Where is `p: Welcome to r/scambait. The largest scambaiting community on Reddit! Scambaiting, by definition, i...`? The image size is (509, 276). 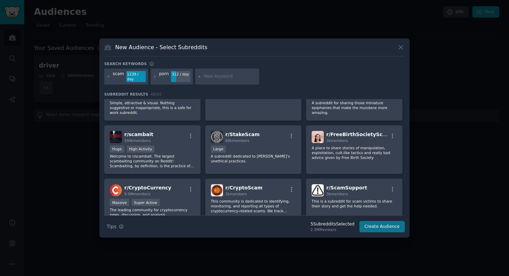 p: Welcome to r/scambait. The largest scambaiting community on Reddit! Scambaiting, by definition, i... is located at coordinates (152, 161).